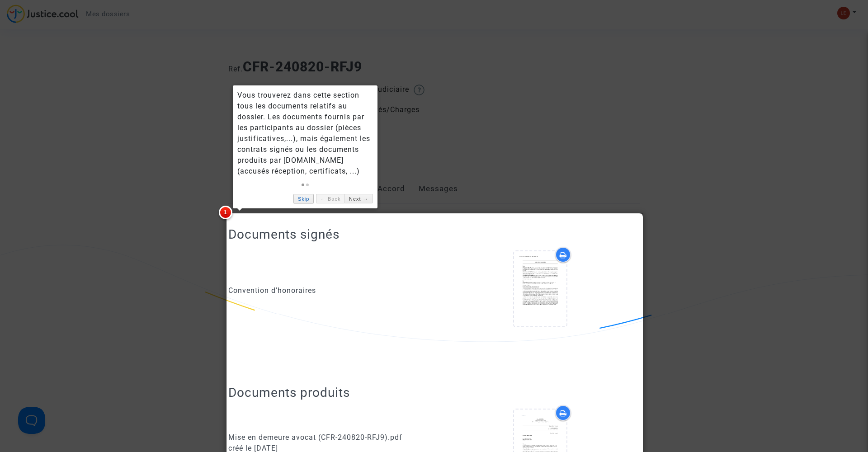 The width and height of the screenshot is (868, 452). I want to click on a: Skip, so click(303, 198).